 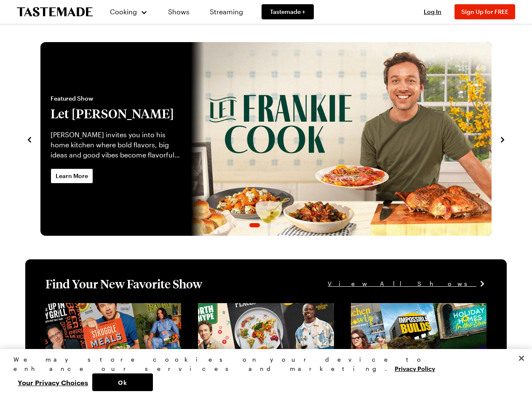 I want to click on button: Log In, so click(x=433, y=12).